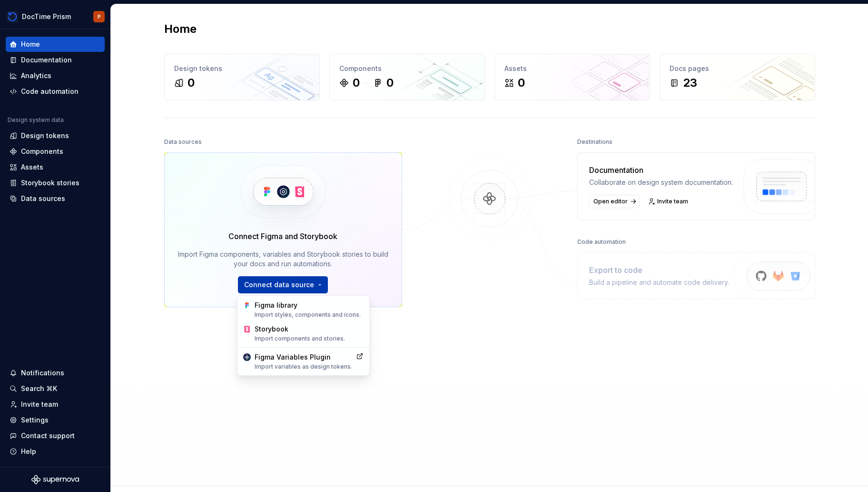 The height and width of the screenshot is (492, 868). Describe the element at coordinates (309, 310) in the screenshot. I see `div: Figma library` at that location.